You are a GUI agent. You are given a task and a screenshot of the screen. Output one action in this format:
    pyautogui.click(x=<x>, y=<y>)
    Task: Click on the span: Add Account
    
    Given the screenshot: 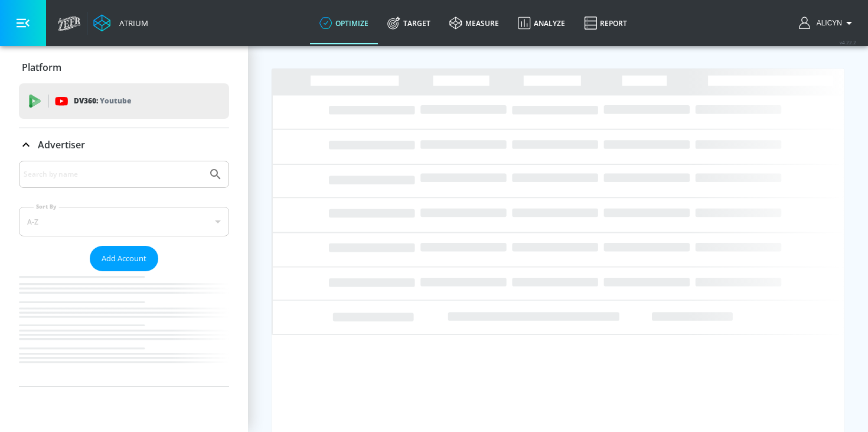 What is the action you would take?
    pyautogui.click(x=124, y=258)
    